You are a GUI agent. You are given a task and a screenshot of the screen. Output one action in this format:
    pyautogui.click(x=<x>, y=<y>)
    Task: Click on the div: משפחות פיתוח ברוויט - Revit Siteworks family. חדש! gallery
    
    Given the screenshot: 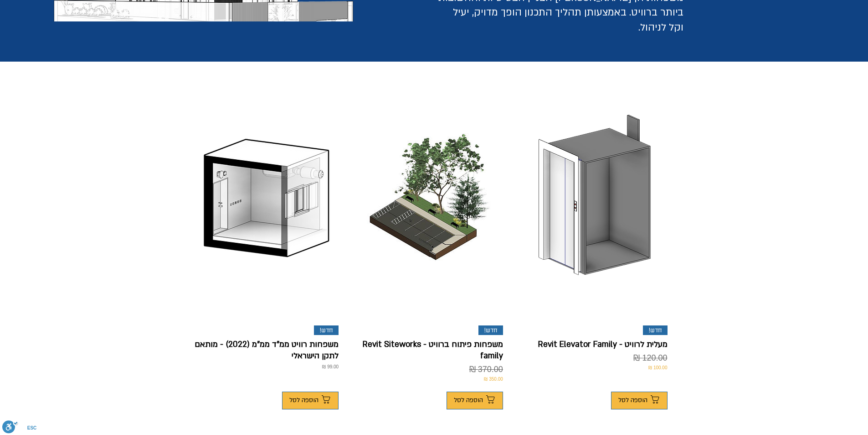 What is the action you would take?
    pyautogui.click(x=431, y=242)
    